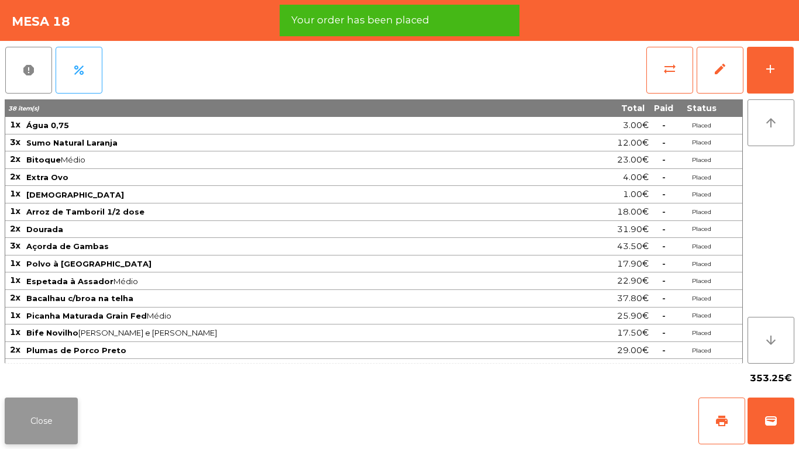 This screenshot has height=449, width=799. What do you see at coordinates (633, 229) in the screenshot?
I see `span: 31.90€` at bounding box center [633, 229].